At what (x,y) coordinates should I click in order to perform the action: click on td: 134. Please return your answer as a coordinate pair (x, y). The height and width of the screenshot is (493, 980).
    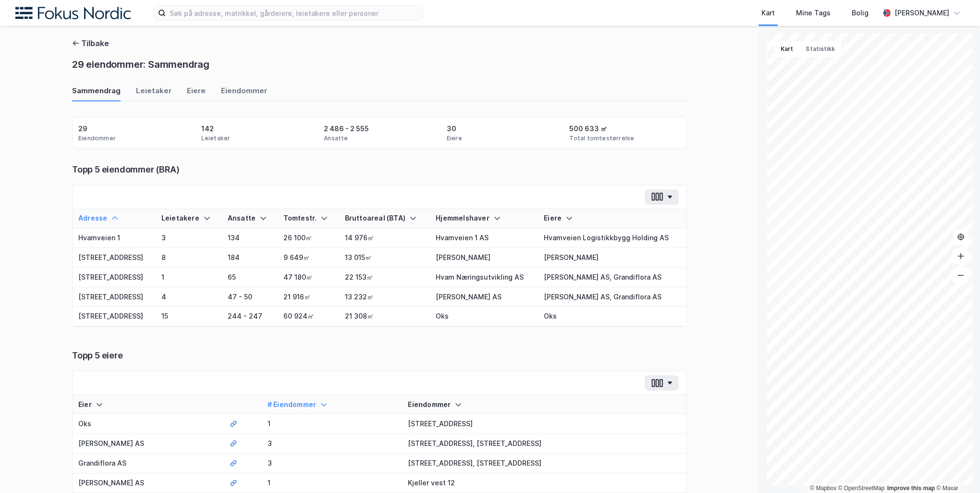
    Looking at the image, I should click on (250, 238).